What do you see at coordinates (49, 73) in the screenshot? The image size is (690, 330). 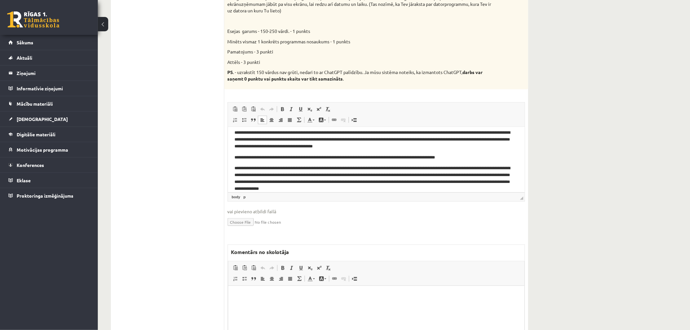 I see `a: Ziņojumi` at bounding box center [49, 73].